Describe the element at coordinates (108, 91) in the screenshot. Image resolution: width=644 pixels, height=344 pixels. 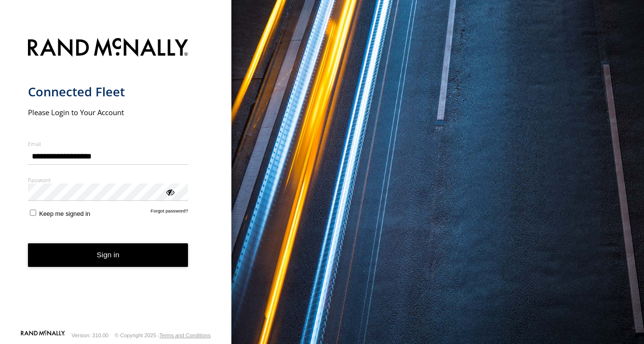
I see `h1: Connected Fleet` at that location.